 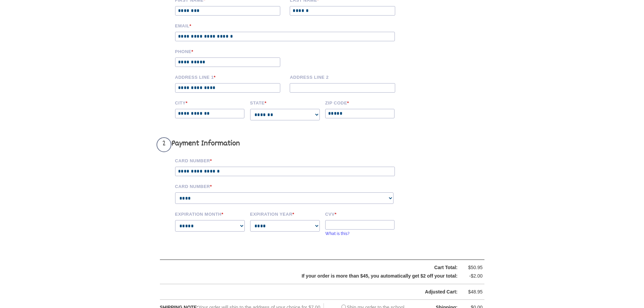 What do you see at coordinates (473, 276) in the screenshot?
I see `div: -$2.00` at bounding box center [473, 276].